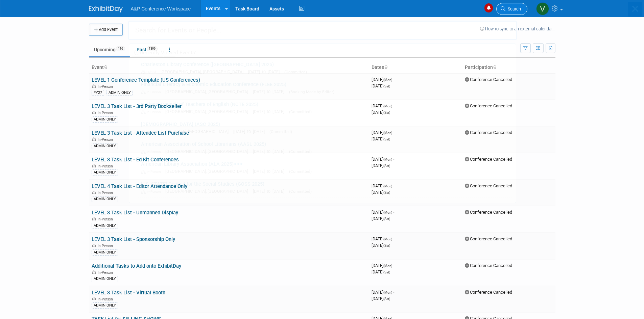 Image resolution: width=644 pixels, height=319 pixels. Describe the element at coordinates (322, 30) in the screenshot. I see `input: Search for Events or People...` at that location.